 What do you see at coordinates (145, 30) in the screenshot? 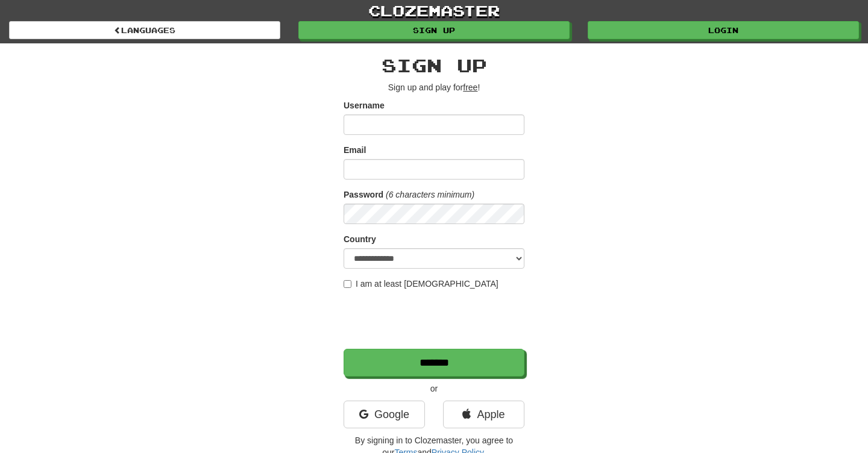
I see `a: Languages` at bounding box center [145, 30].